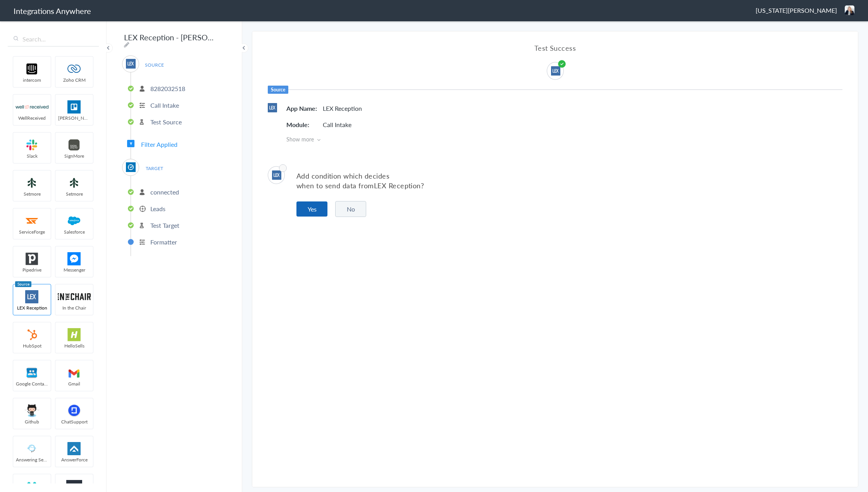 The height and width of the screenshot is (492, 868). Describe the element at coordinates (32, 69) in the screenshot. I see `img: intercom-logo.svg` at that location.